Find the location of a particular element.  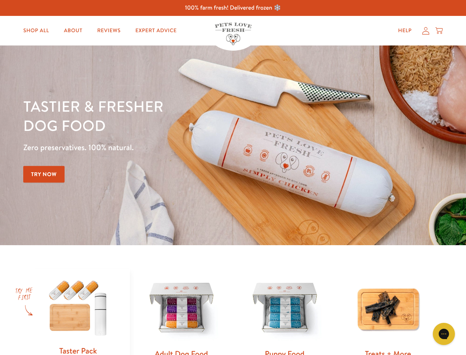

h1: Tastier & fresher dog food is located at coordinates (163, 116).